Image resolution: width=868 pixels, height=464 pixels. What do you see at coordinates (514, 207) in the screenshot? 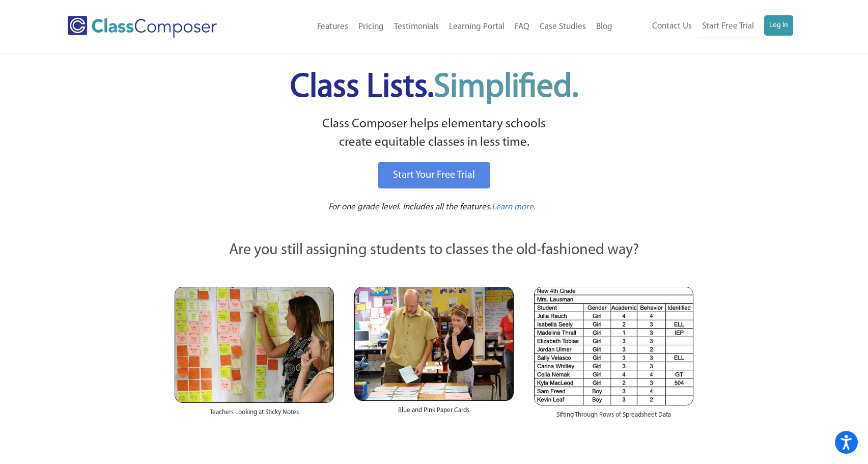
I see `span: Learn more.` at bounding box center [514, 207].